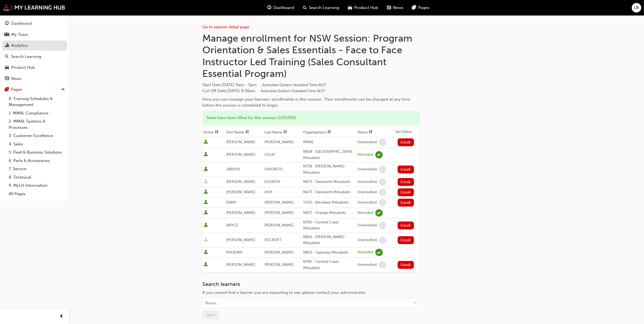 Image resolution: width=644 pixels, height=324 pixels. I want to click on a: 3. Customer Excellence, so click(37, 135).